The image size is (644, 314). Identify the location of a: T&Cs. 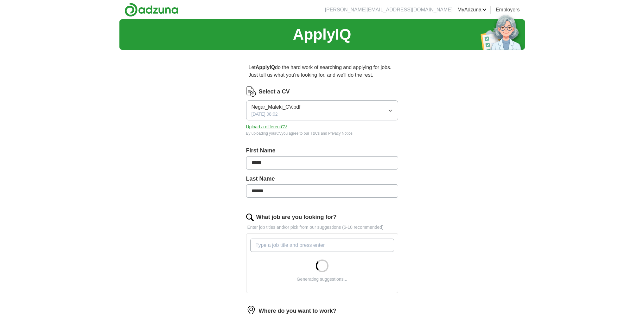
(315, 134).